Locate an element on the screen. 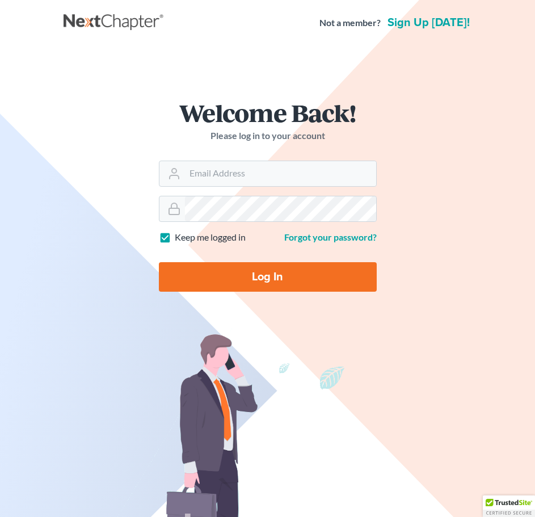 This screenshot has width=535, height=517. a: Forgot your password? is located at coordinates (330, 237).